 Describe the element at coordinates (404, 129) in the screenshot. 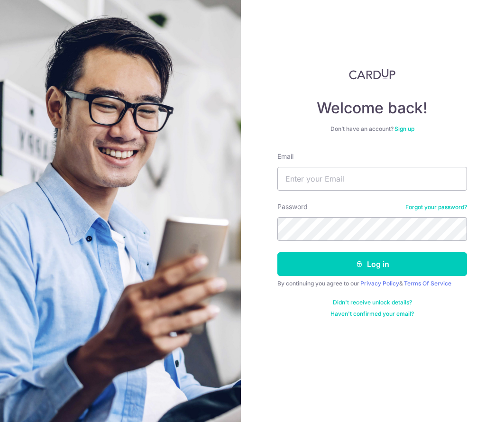

I see `a: Sign up` at that location.